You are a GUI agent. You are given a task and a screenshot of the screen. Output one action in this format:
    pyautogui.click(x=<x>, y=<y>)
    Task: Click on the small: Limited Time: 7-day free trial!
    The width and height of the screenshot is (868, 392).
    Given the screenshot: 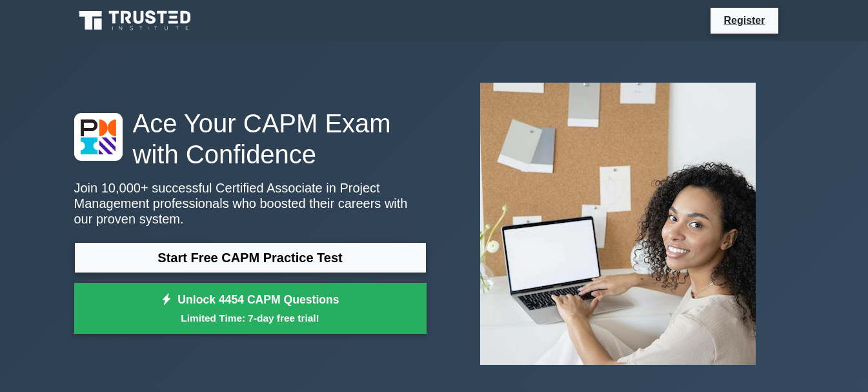 What is the action you would take?
    pyautogui.click(x=250, y=318)
    